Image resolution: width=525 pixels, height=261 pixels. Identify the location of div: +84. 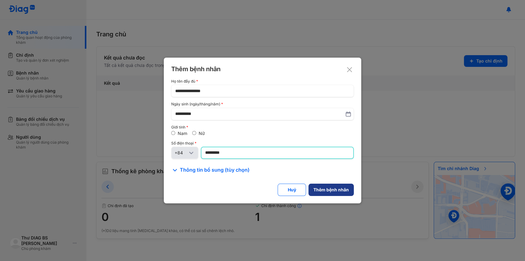
(181, 153).